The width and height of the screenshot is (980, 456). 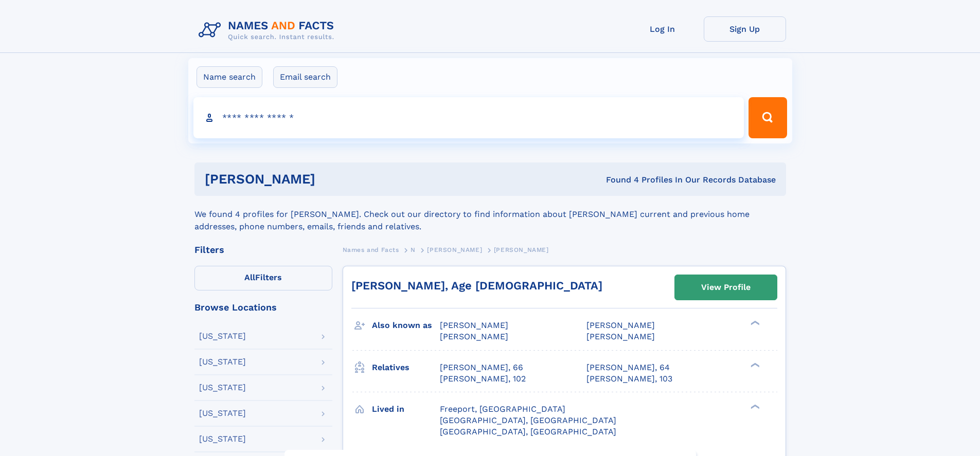 What do you see at coordinates (469, 118) in the screenshot?
I see `input: search input` at bounding box center [469, 118].